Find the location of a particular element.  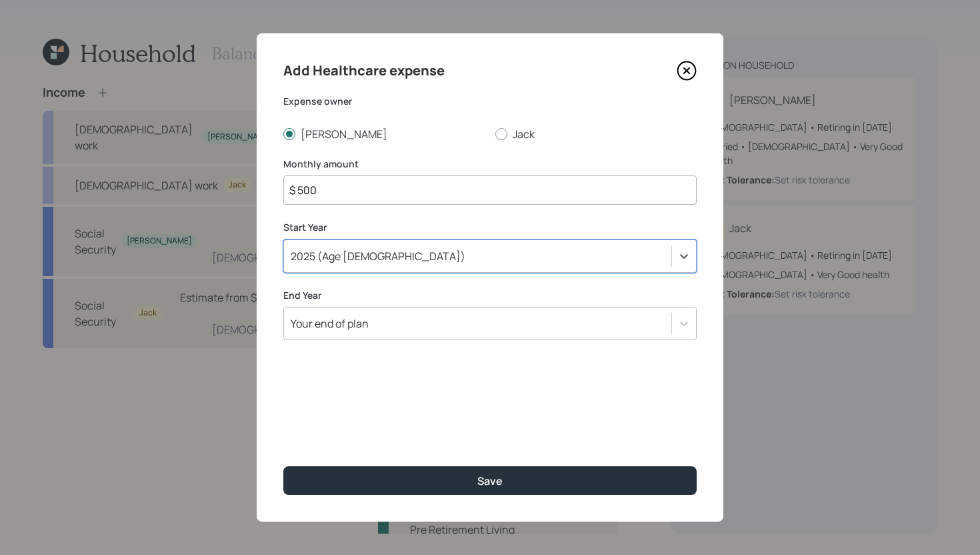

label: Monthly amount is located at coordinates (490, 164).